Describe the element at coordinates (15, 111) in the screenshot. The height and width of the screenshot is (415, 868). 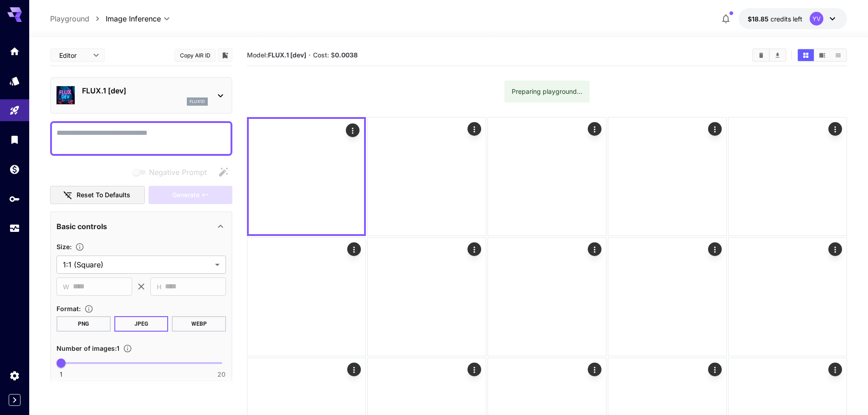
I see `div: Playground` at that location.